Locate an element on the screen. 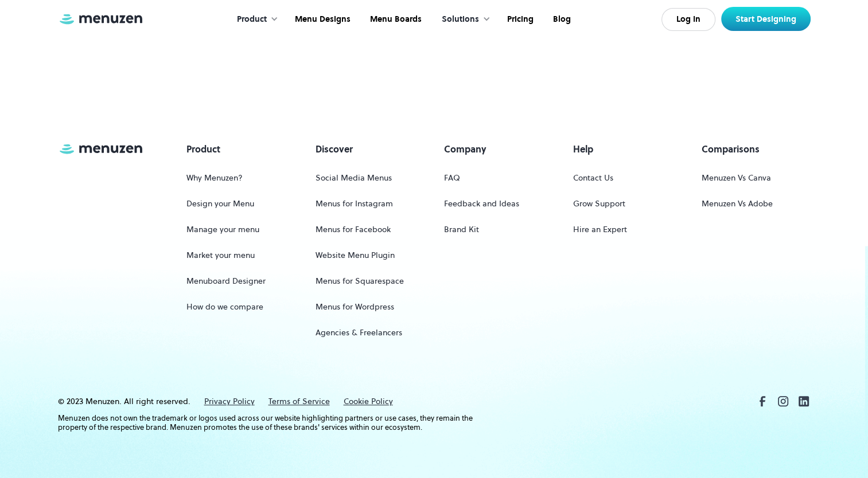 Image resolution: width=868 pixels, height=478 pixels. a: Grow Support is located at coordinates (599, 204).